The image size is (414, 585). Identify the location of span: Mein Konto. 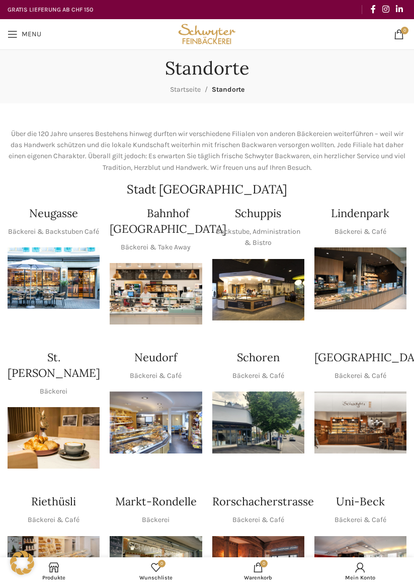
(361, 577).